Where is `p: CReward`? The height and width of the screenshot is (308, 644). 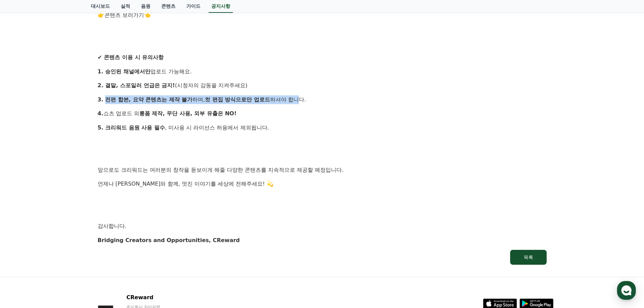
p: CReward is located at coordinates (167, 297).